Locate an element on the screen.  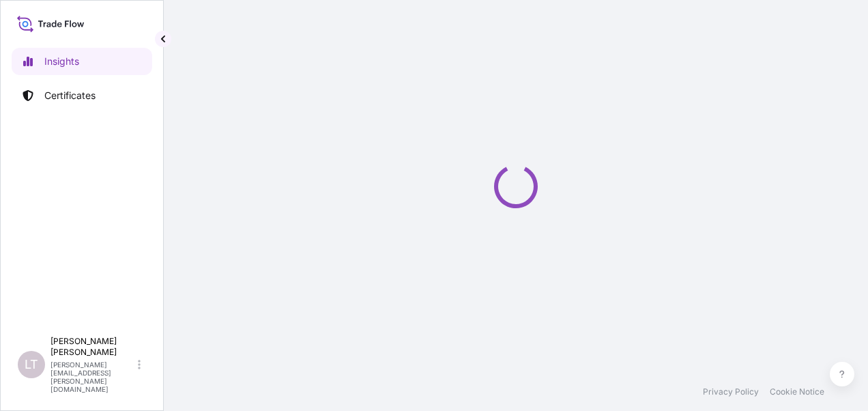
p: Cookie Notice is located at coordinates (797, 392).